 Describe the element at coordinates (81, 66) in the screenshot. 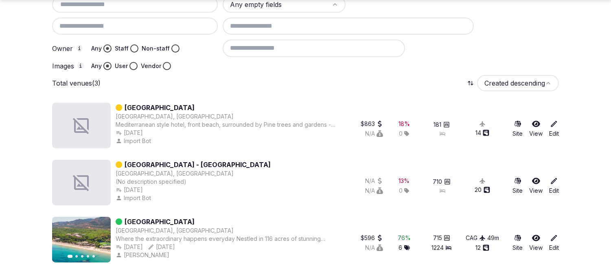

I see `button: Images` at that location.